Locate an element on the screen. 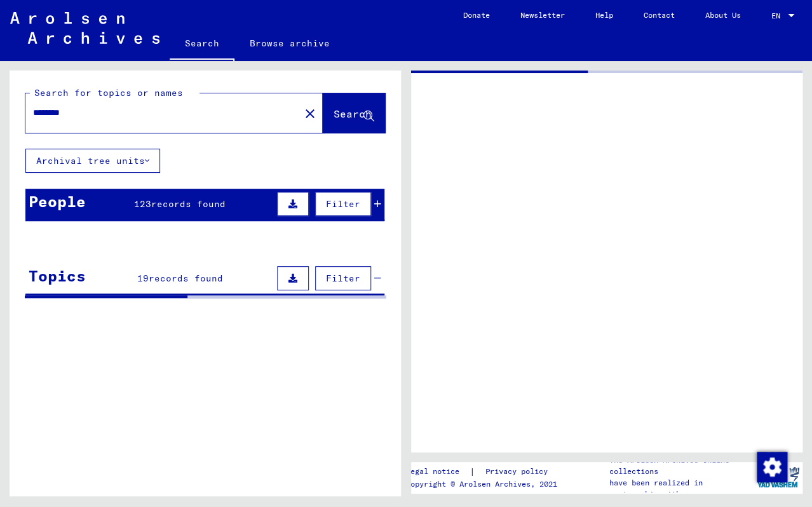  div: Zustimmung ändern is located at coordinates (771, 466).